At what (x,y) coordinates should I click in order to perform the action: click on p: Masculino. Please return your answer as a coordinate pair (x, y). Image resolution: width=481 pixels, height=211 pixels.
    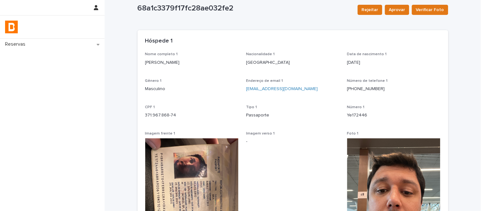
    Looking at the image, I should click on (192, 89).